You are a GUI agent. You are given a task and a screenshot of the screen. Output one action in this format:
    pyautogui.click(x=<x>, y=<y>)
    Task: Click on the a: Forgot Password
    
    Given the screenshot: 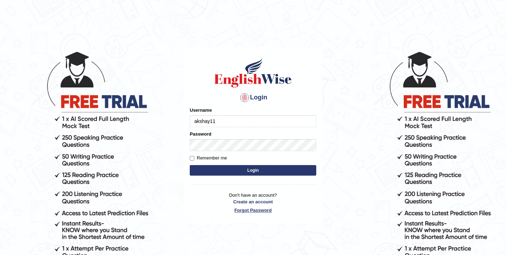 What is the action you would take?
    pyautogui.click(x=253, y=210)
    